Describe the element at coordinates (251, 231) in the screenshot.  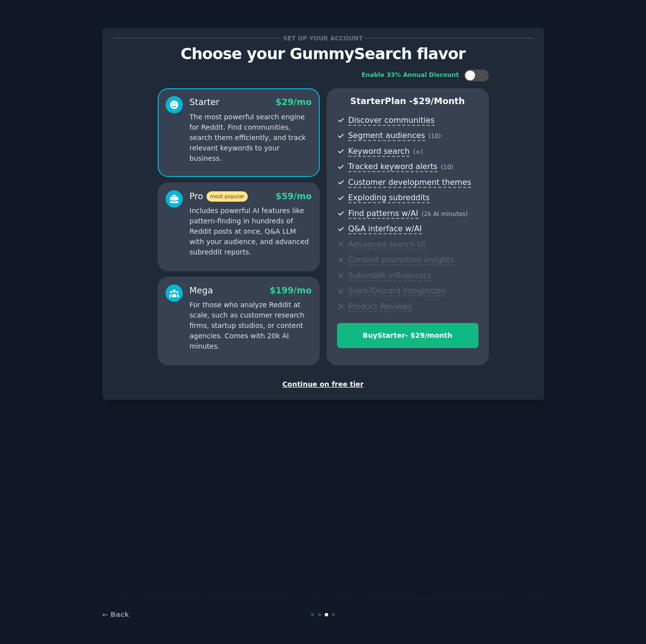
I see `p: Includes powerful AI features like pattern-finding in hundreds of Reddit posts at once, Q&A LLM w...` at that location.